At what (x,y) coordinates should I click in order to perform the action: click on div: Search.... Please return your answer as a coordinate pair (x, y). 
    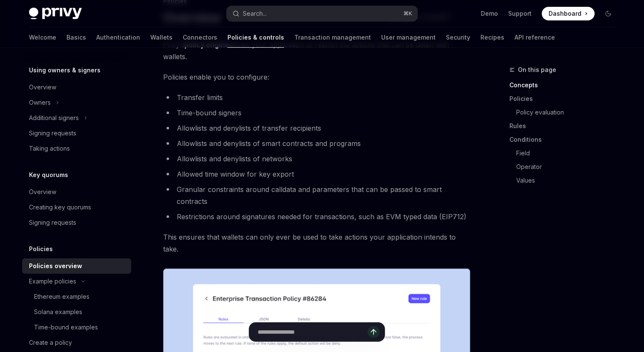
    Looking at the image, I should click on (255, 13).